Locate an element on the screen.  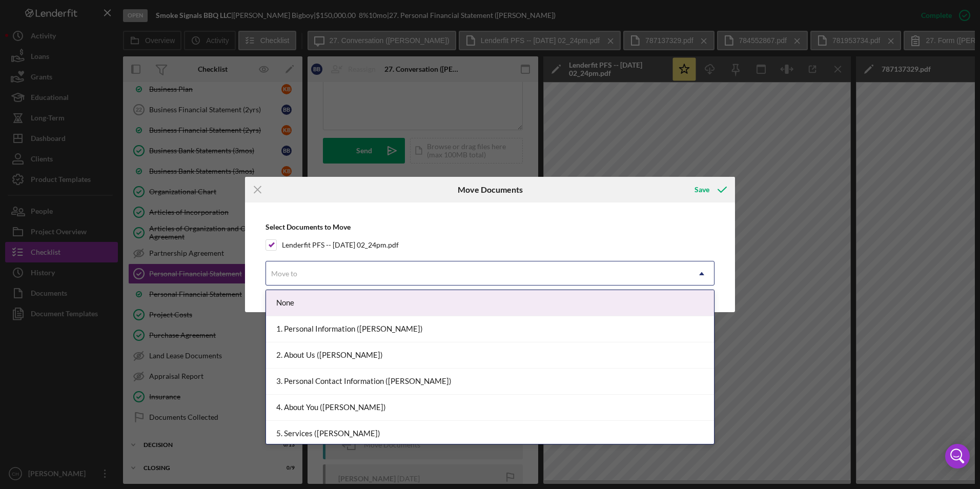
h6: Move Documents is located at coordinates (490, 190).